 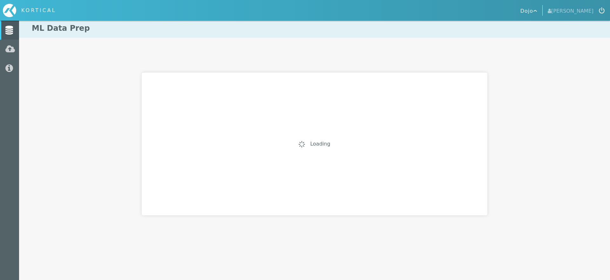 I want to click on a: KORTICAL, so click(x=32, y=10).